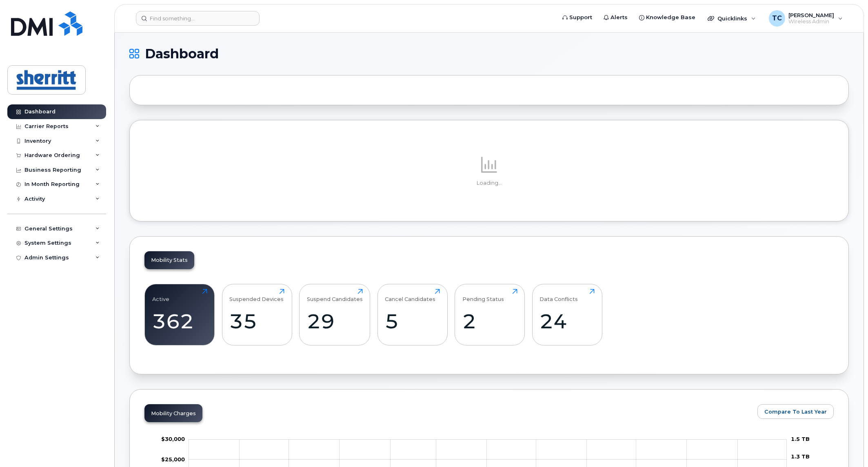 This screenshot has width=868, height=467. What do you see at coordinates (558, 295) in the screenshot?
I see `div: Data Conflicts` at bounding box center [558, 295].